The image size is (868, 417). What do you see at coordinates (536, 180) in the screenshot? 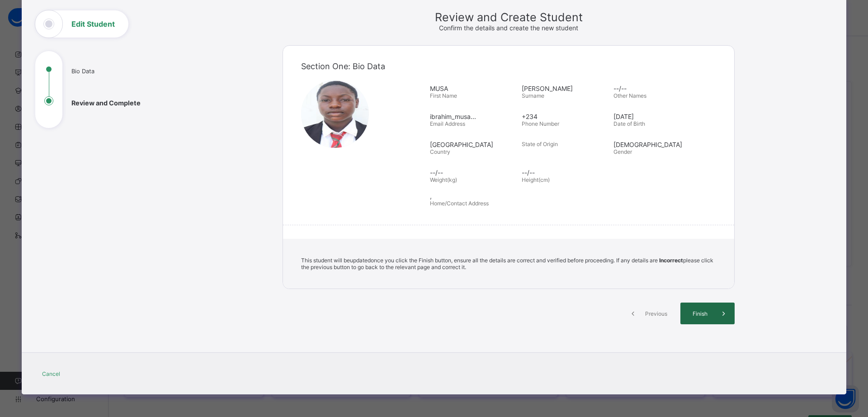
I see `span: Height(cm)` at bounding box center [536, 180].